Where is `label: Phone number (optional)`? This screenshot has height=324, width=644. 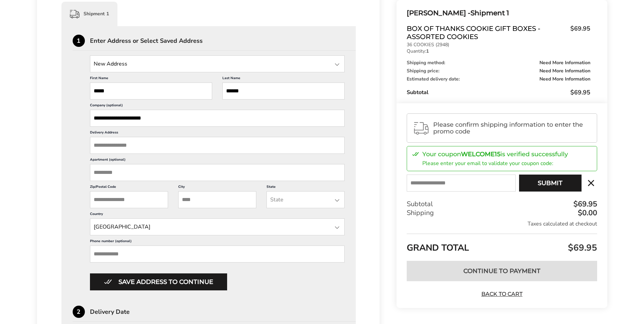
label: Phone number (optional) is located at coordinates (217, 242).